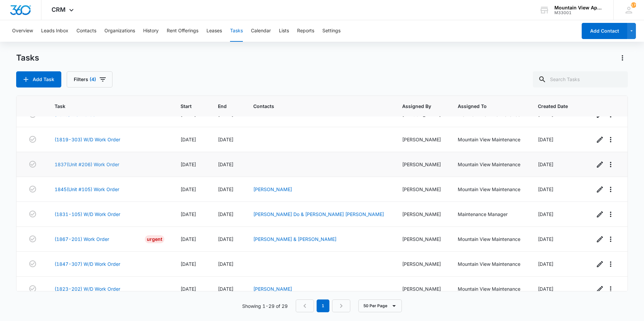 This screenshot has height=321, width=644. I want to click on a: (1831-105) W/D Work Order, so click(87, 215).